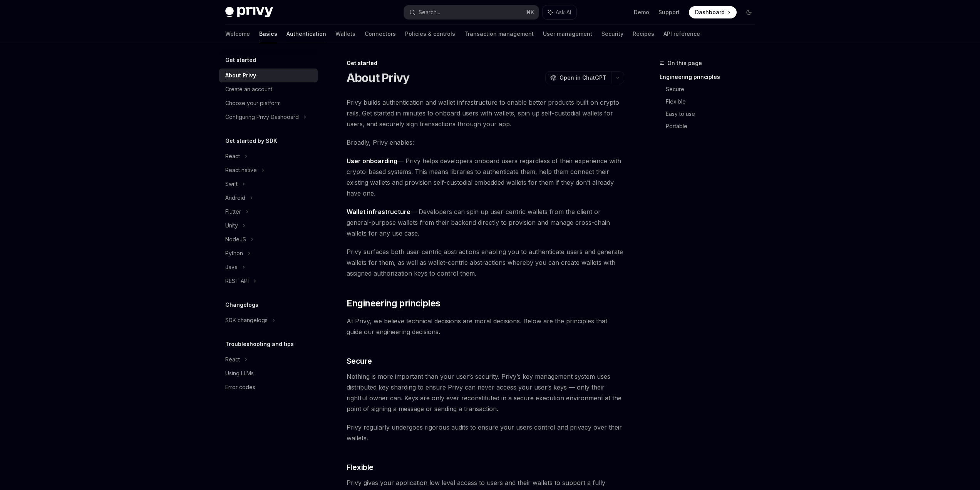 This screenshot has height=490, width=980. I want to click on a: Recipes, so click(643, 34).